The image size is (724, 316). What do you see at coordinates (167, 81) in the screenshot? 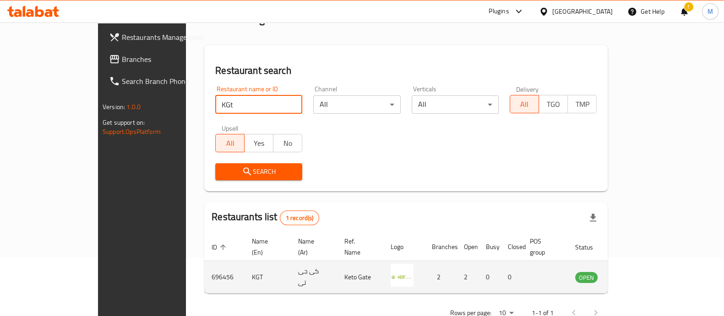
I see `span: Search Branch Phone` at bounding box center [167, 81].